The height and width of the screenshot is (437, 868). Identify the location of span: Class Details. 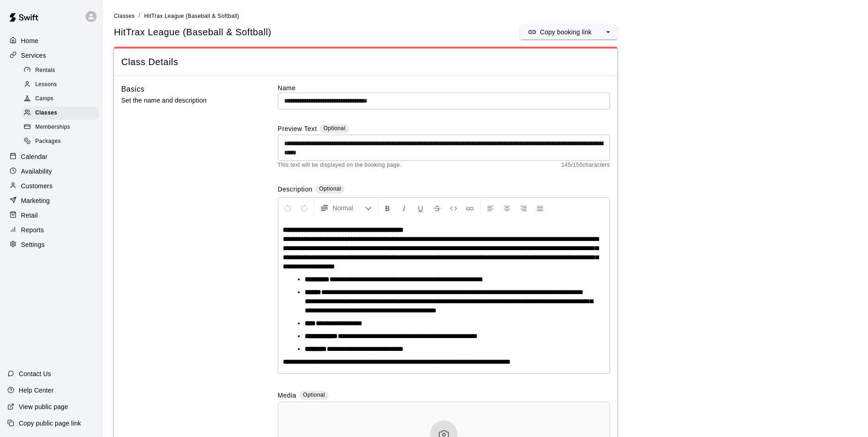
(366, 62).